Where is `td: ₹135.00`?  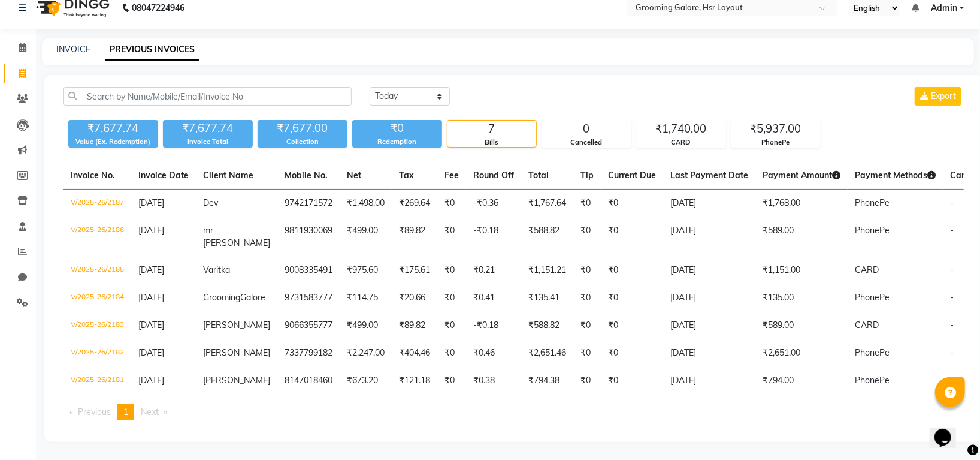
td: ₹135.00 is located at coordinates (801, 298).